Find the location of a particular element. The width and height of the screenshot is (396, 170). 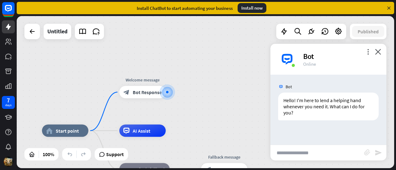

i: home_2 is located at coordinates (49, 131).